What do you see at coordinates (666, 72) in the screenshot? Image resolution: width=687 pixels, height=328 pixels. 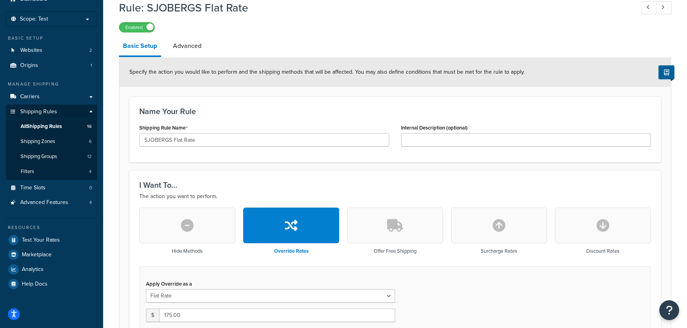 I see `button: Show Help Docs` at bounding box center [666, 72].